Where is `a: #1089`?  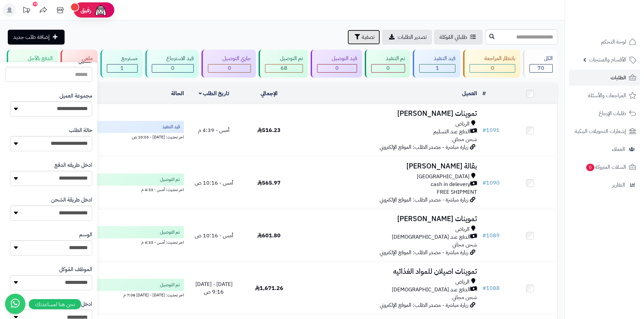
a: #1089 is located at coordinates (491, 236).